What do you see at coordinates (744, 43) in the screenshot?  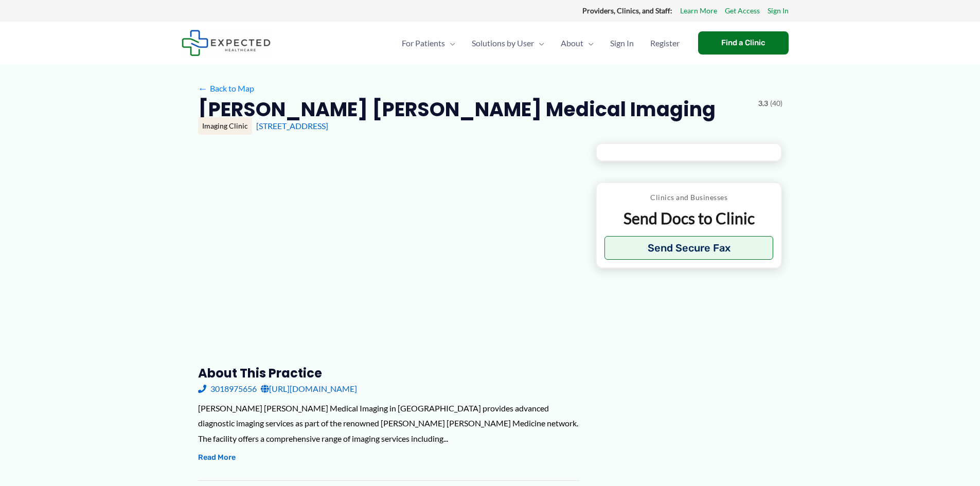 I see `a: Find a Clinic` at bounding box center [744, 43].